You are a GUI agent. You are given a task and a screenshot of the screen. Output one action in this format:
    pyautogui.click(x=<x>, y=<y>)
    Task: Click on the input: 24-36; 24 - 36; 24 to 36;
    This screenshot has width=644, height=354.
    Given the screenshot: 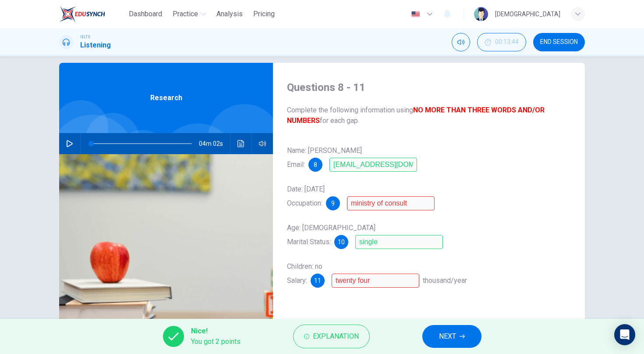 What is the action you would take?
    pyautogui.click(x=376, y=280)
    